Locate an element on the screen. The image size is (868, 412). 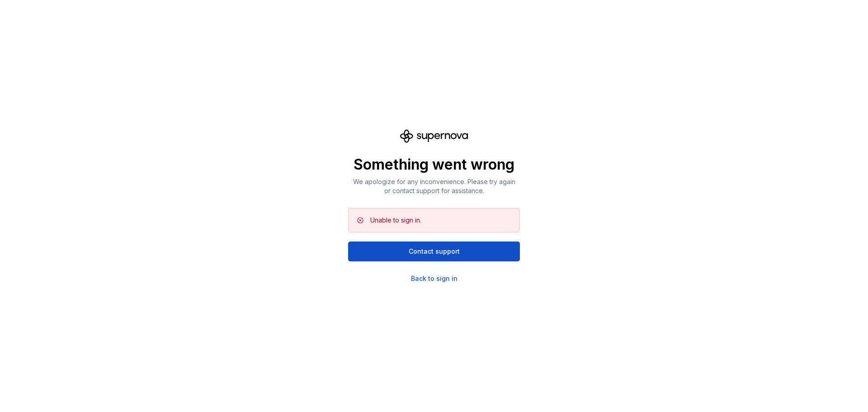
p: Something went wrong is located at coordinates (434, 164).